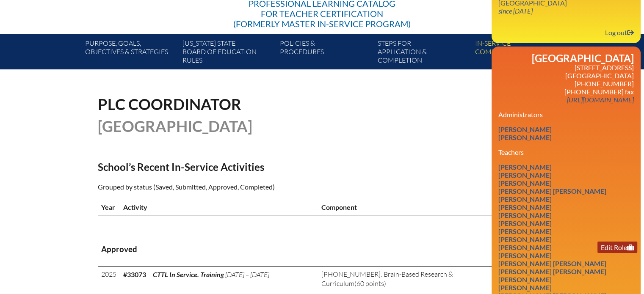 The image size is (644, 294). I want to click on a: Purpose, goals,objectives & strategies, so click(130, 54).